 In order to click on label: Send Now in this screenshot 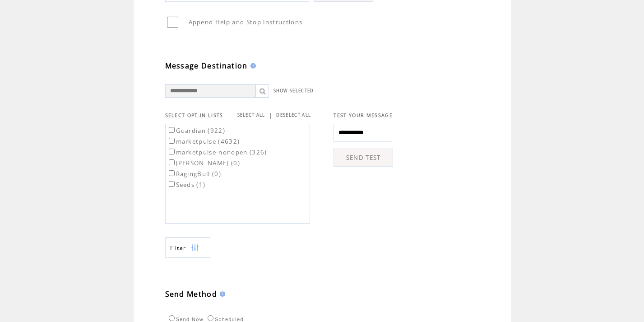, I will do `click(186, 319)`.